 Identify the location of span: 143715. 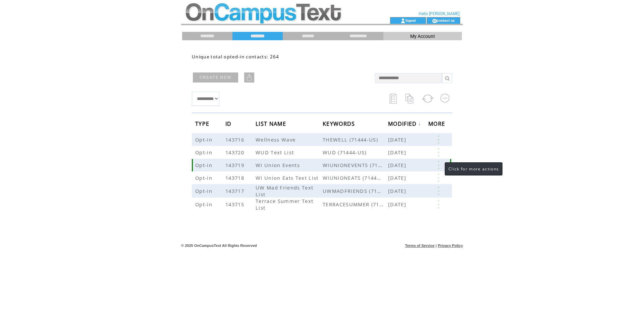
(235, 204).